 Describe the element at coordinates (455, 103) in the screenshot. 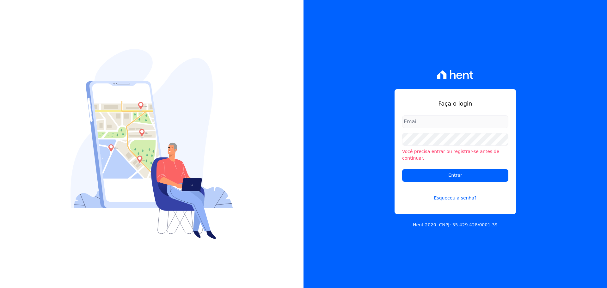

I see `h1: Faça o login` at that location.